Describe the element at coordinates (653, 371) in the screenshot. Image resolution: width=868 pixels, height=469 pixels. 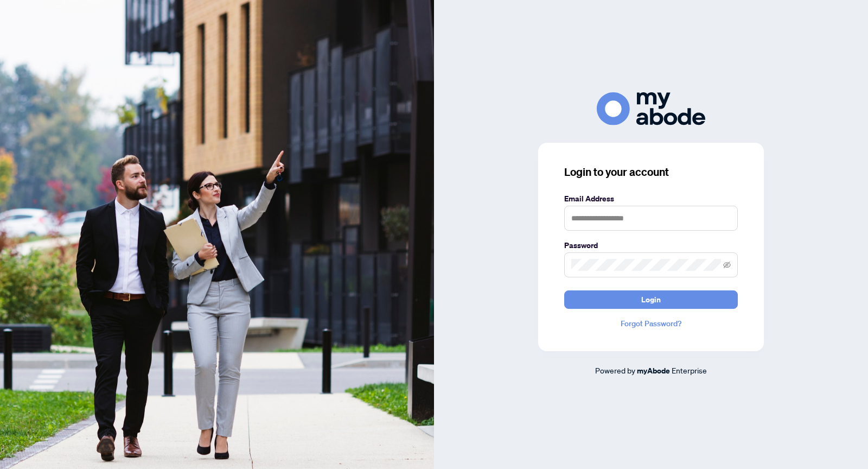
I see `a: myAbode` at that location.